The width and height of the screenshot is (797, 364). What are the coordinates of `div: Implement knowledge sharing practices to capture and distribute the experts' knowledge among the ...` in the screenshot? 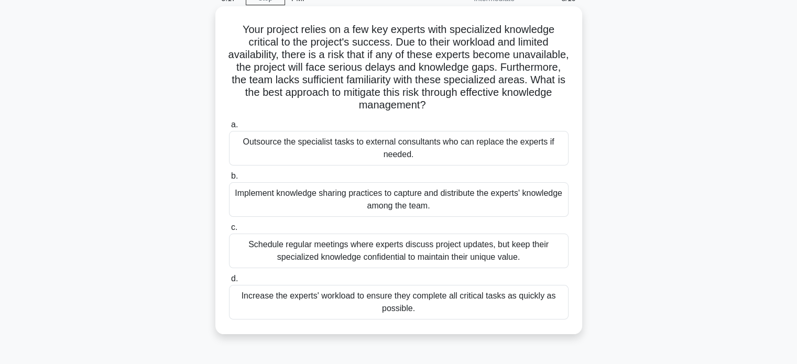 It's located at (399, 200).